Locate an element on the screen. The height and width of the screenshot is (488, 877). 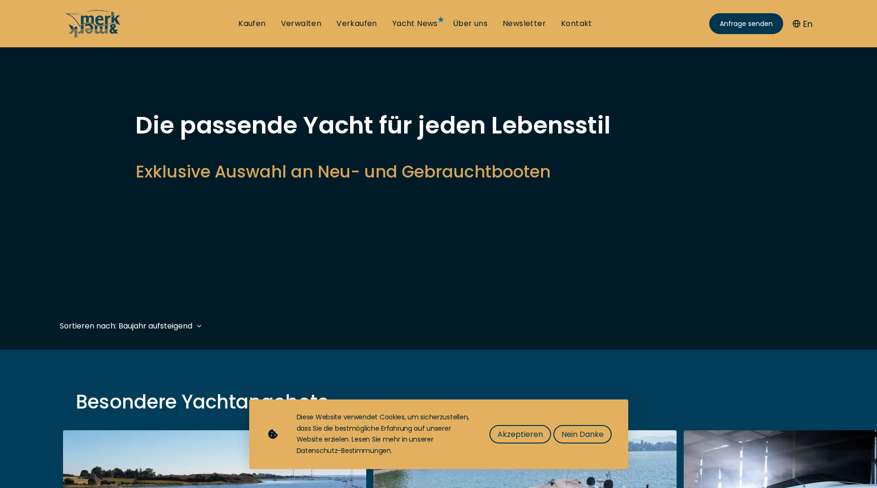
div: Sortieren nach: Baujahr aufsteigend is located at coordinates (126, 326).